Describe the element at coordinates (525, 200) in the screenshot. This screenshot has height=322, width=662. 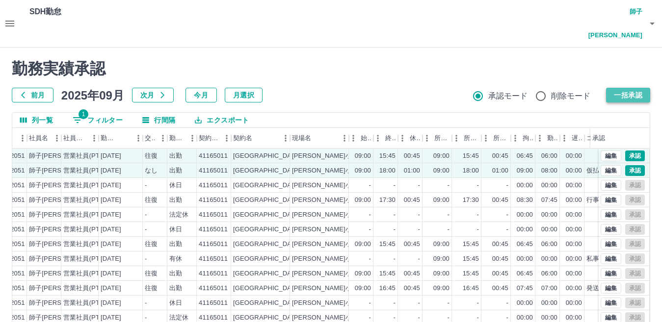
I see `div: 08:30` at that location.